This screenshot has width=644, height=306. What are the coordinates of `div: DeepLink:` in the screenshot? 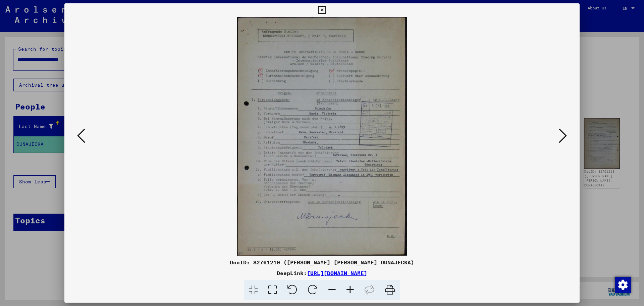 It's located at (322, 273).